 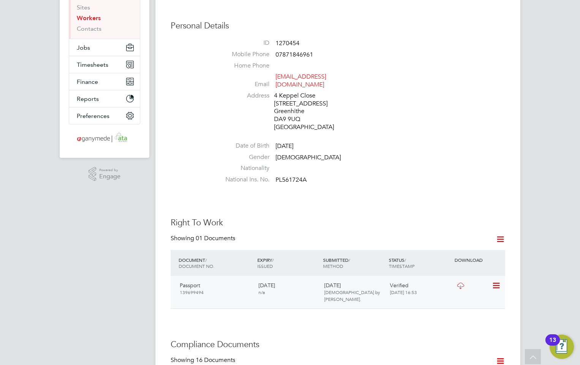 What do you see at coordinates (338, 223) in the screenshot?
I see `h3: Right To Work` at bounding box center [338, 223].